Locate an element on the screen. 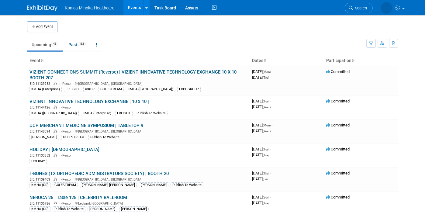 The height and width of the screenshot is (214, 425). img: Annette O'Mahoney is located at coordinates (386, 8).